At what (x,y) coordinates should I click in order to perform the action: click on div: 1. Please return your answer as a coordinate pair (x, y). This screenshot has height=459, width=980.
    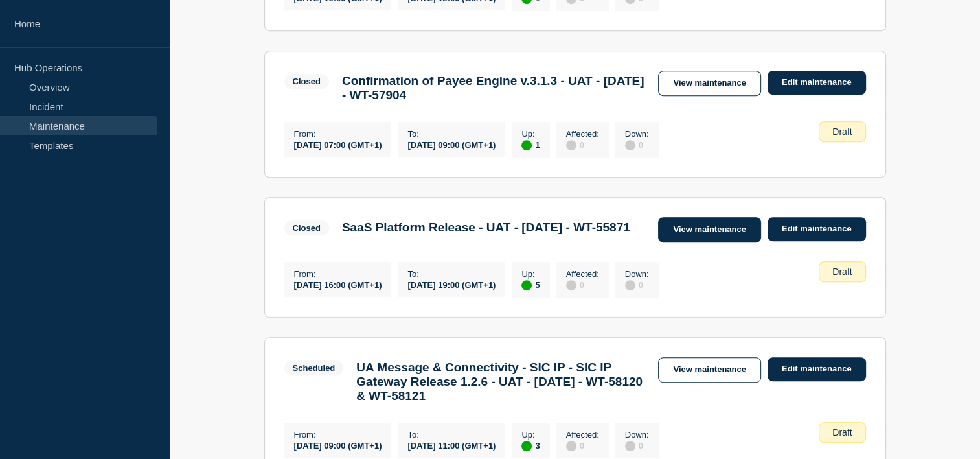
    Looking at the image, I should click on (531, 145).